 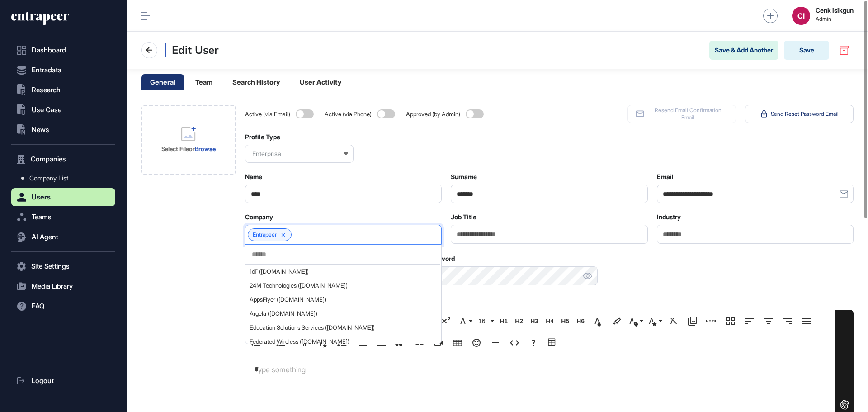 What do you see at coordinates (188, 140) in the screenshot?
I see `div: Profile Image` at bounding box center [188, 140].